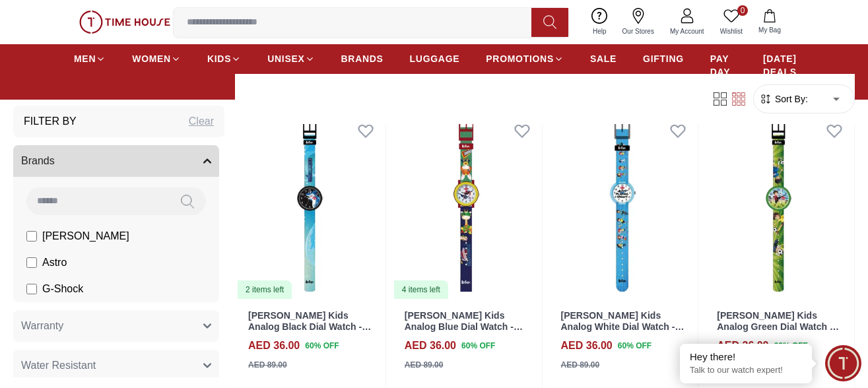 Image resolution: width=868 pixels, height=388 pixels. Describe the element at coordinates (89, 58) in the screenshot. I see `a: MEN` at that location.